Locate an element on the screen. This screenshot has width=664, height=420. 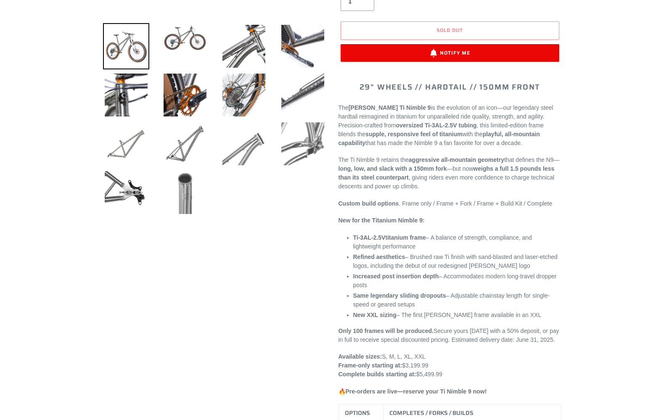
strong: oversized Ti-3AL-2.5V tubing is located at coordinates (436, 125).